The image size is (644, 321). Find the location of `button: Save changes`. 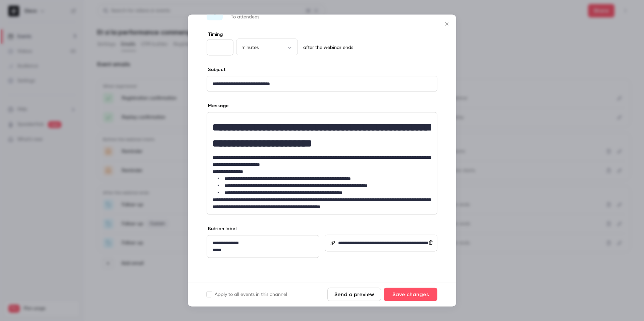

button: Save changes is located at coordinates (411, 295).